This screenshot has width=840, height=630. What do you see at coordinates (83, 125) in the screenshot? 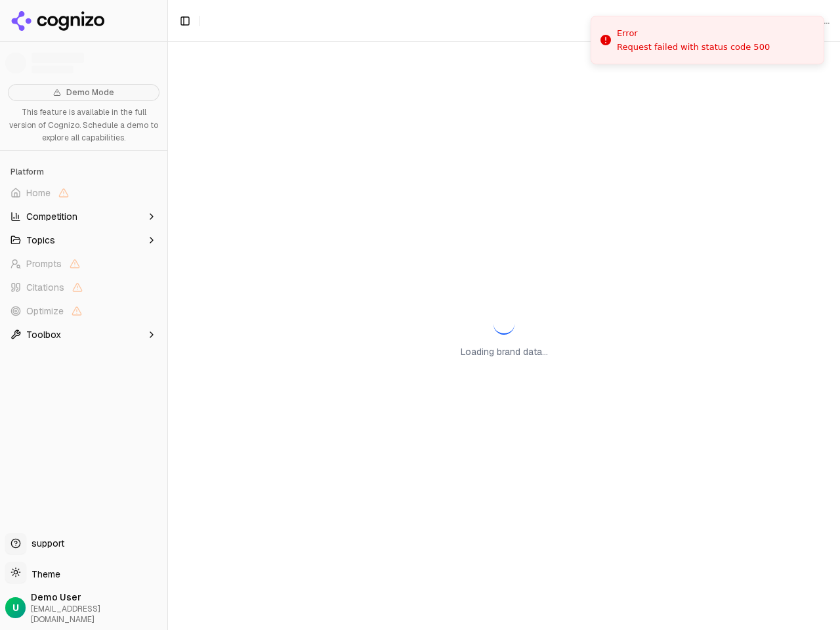
I see `p: This feature is available in the full version of Cognizo. Schedule a demo to explore all capabili...` at bounding box center [83, 125].